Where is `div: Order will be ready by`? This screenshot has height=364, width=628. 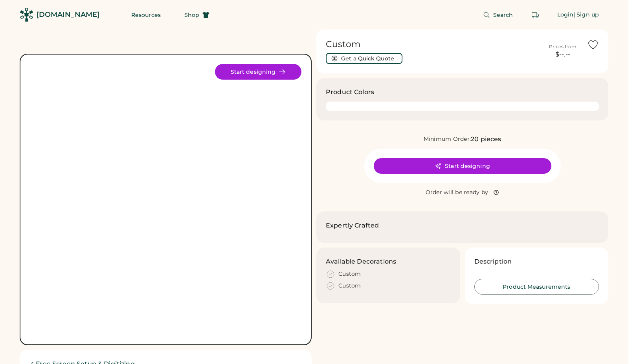 div: Order will be ready by is located at coordinates (457, 193).